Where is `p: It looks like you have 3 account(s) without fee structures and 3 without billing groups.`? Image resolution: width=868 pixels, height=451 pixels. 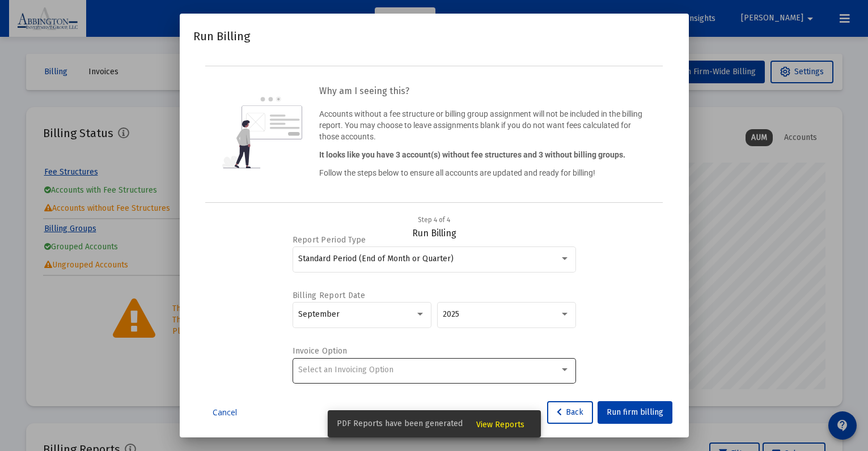
p: It looks like you have 3 account(s) without fee structures and 3 without billing groups. is located at coordinates (483, 155).